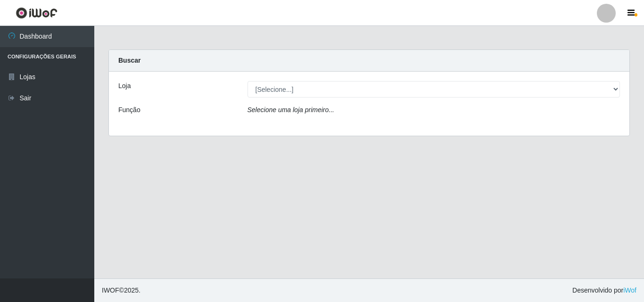  Describe the element at coordinates (110, 290) in the screenshot. I see `span: IWOF` at that location.